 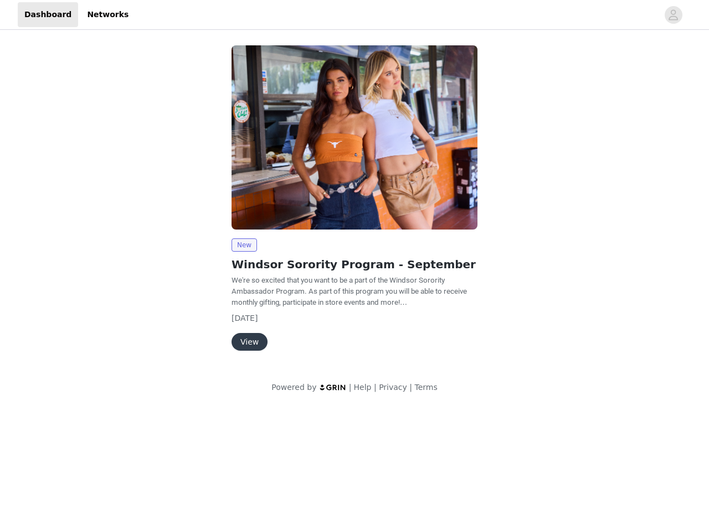 I want to click on a: Terms, so click(x=425, y=388).